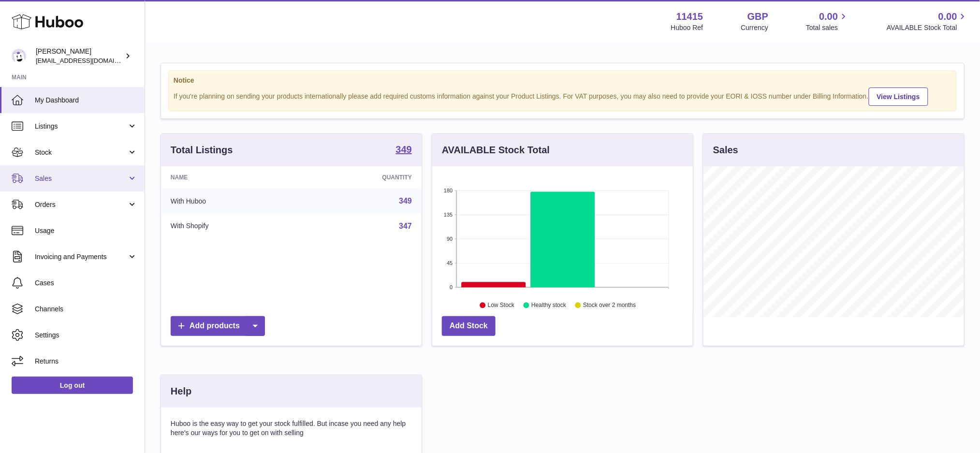 The height and width of the screenshot is (453, 980). What do you see at coordinates (563, 96) in the screenshot?
I see `div: If you're planning on sending your products internationally please add required customs informati...` at bounding box center [563, 96].